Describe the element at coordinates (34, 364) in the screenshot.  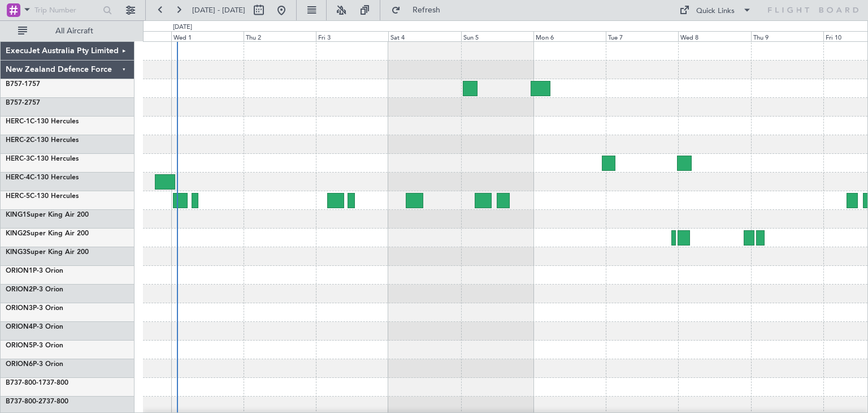
I see `a: ORION6P-3 Orion` at that location.